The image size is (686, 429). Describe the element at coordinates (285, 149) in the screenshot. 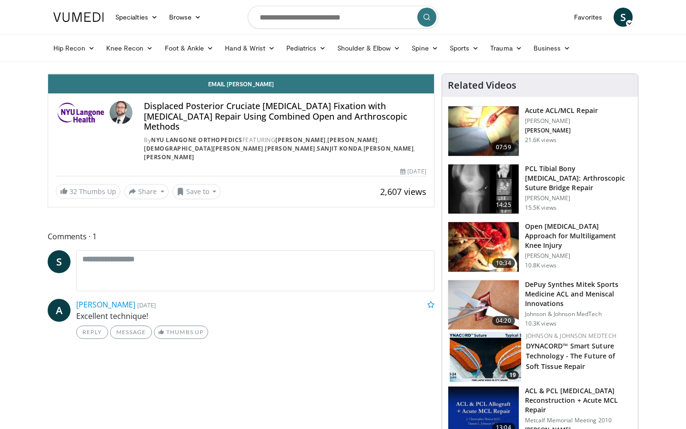

I see `div: By FEATURING , , , , , ,` at that location.